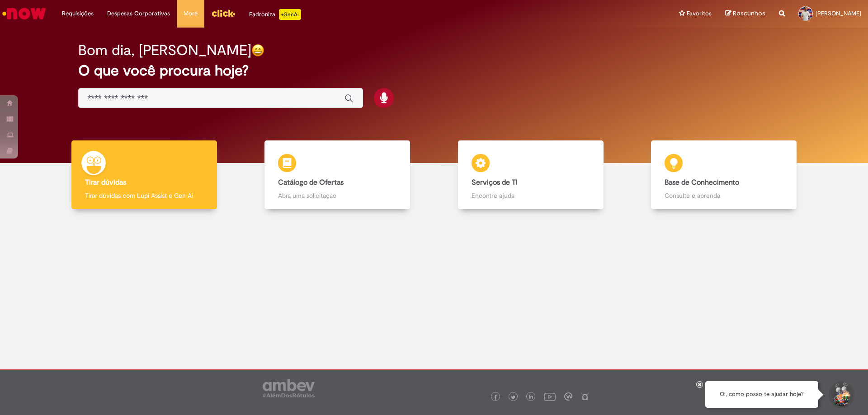 The image size is (868, 415). I want to click on img: click_logo_yellow_360x200.png, so click(224, 13).